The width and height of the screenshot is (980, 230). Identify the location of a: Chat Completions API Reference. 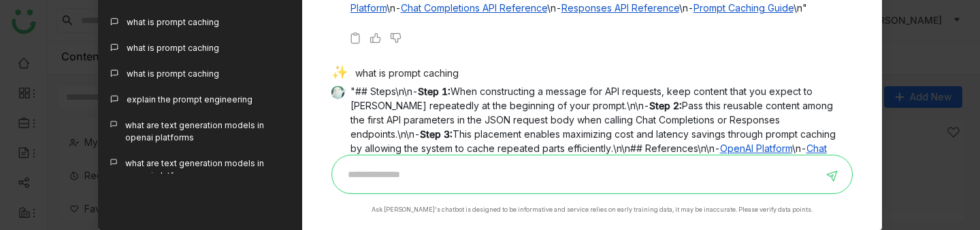
(474, 7).